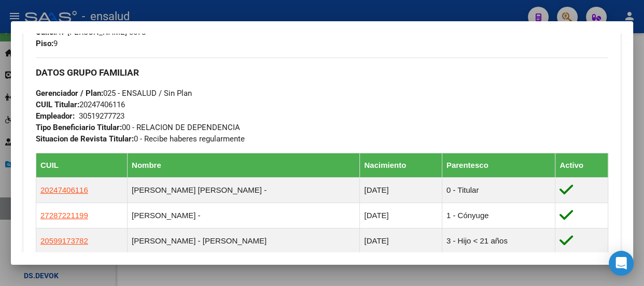 The image size is (644, 286). What do you see at coordinates (70, 93) in the screenshot?
I see `strong: Gerenciador / Plan:` at bounding box center [70, 93].